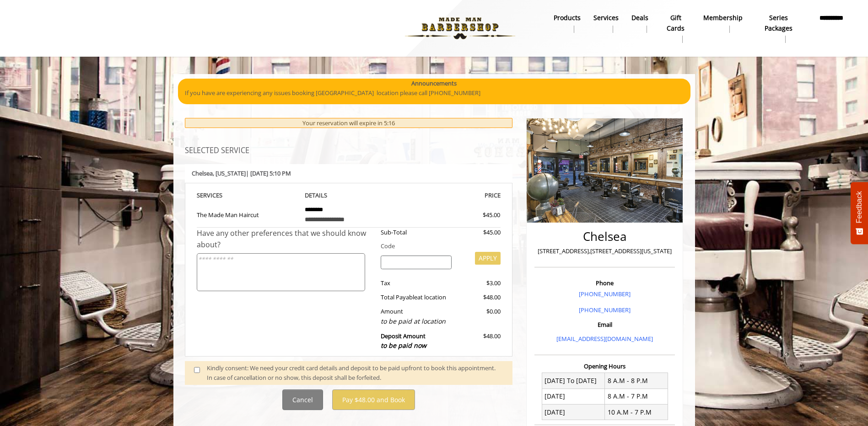 The image size is (868, 426). What do you see at coordinates (416, 283) in the screenshot?
I see `div: Tax` at bounding box center [416, 283].